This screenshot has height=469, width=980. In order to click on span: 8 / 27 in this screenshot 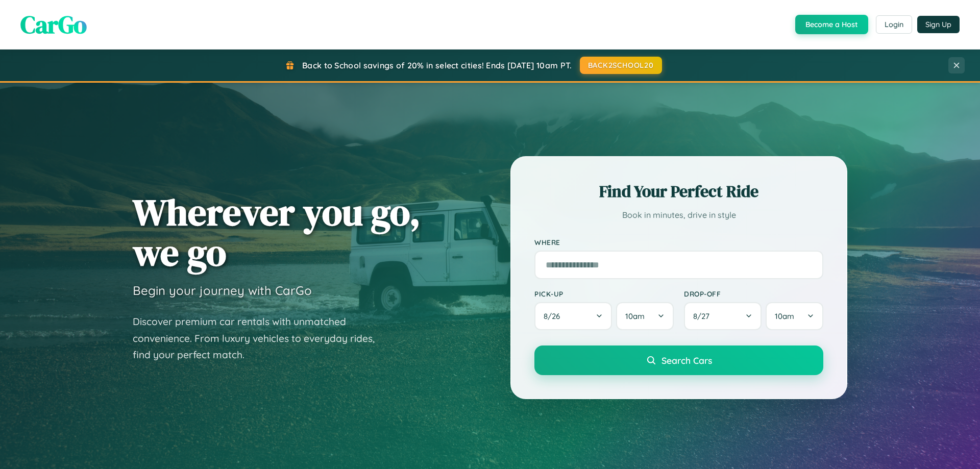, I will do `click(704, 316)`.